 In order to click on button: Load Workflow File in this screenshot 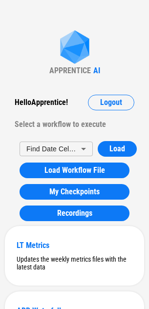, I will do `click(74, 171)`.